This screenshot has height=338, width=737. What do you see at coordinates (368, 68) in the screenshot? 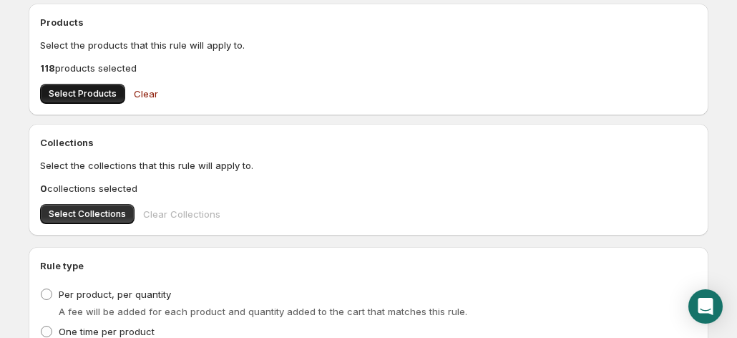
I see `p: products selected` at bounding box center [368, 68].